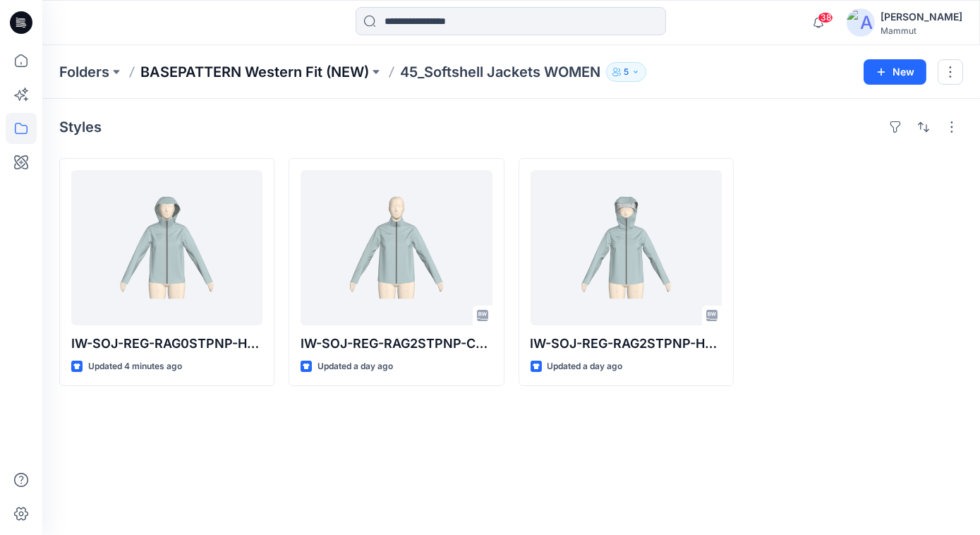  What do you see at coordinates (626, 72) in the screenshot?
I see `button: 5` at bounding box center [626, 72].